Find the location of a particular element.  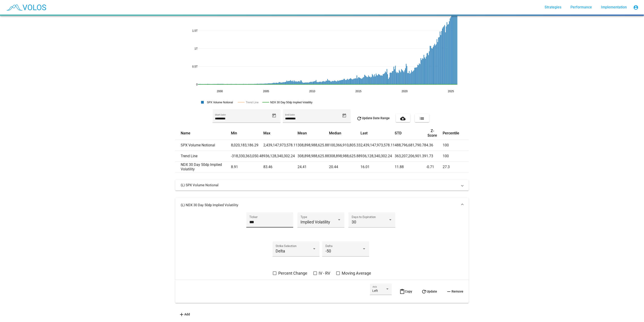

mat-panel-title: (L) NDX 30 Day 50dp Implied Volatility is located at coordinates (319, 205).